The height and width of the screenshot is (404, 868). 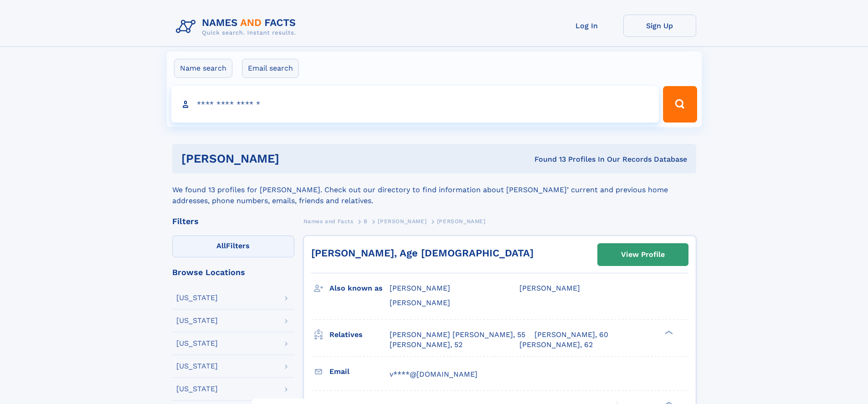 What do you see at coordinates (643, 254) in the screenshot?
I see `a: View Profile` at bounding box center [643, 254].